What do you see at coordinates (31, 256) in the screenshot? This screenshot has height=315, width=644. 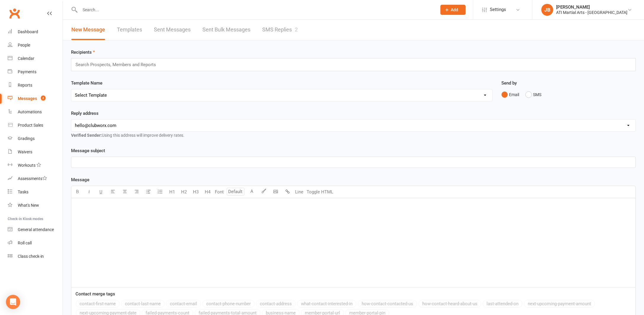 I see `div: Class check-in` at bounding box center [31, 256].